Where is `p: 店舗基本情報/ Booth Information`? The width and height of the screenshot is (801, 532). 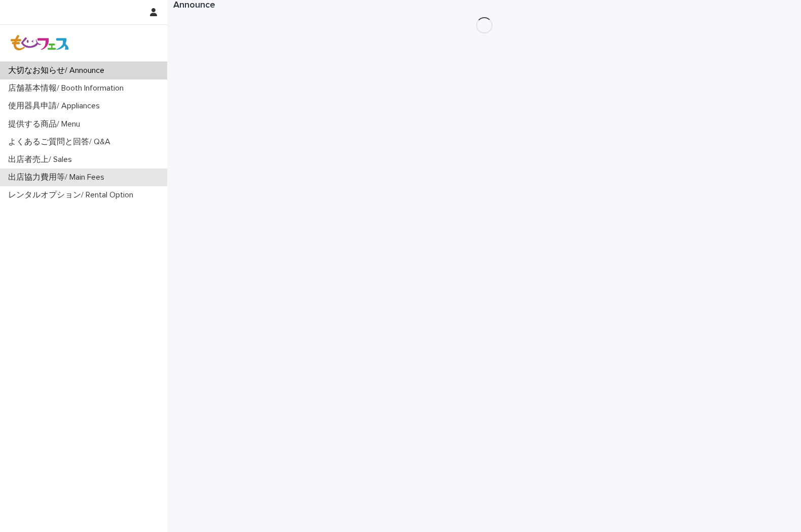 p: 店舗基本情報/ Booth Information is located at coordinates (68, 88).